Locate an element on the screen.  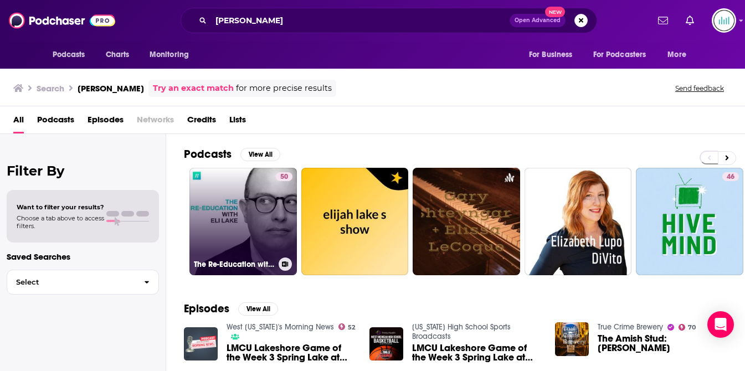
a: EpisodesView All is located at coordinates (231, 309).